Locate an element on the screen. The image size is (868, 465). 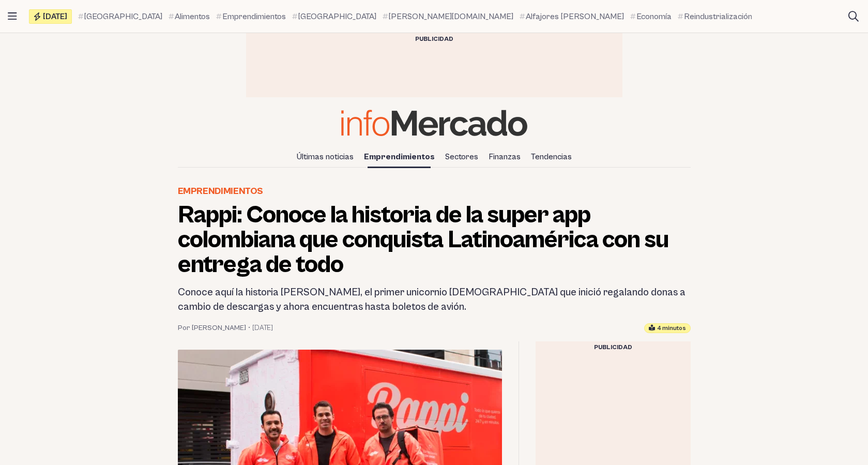
a: Sectores is located at coordinates (462, 157).